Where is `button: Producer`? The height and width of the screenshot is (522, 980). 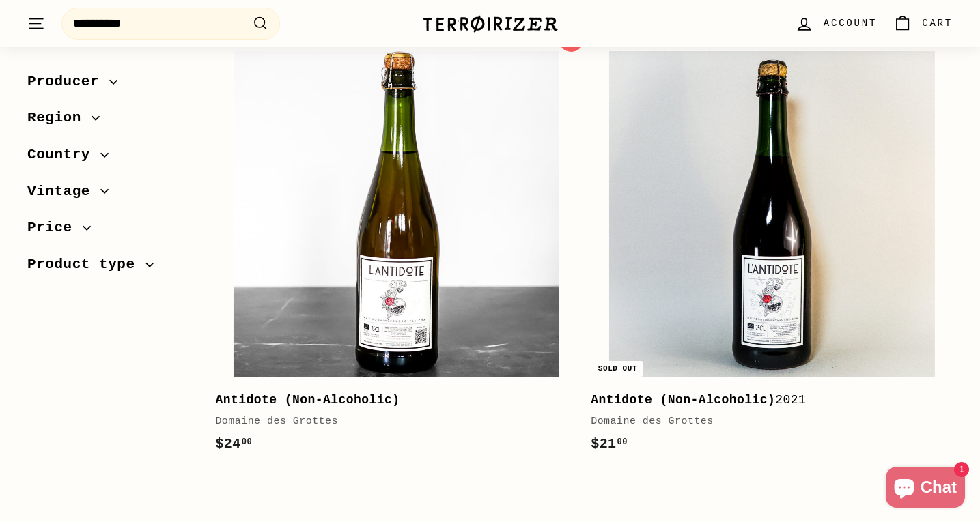 button: Producer is located at coordinates (110, 85).